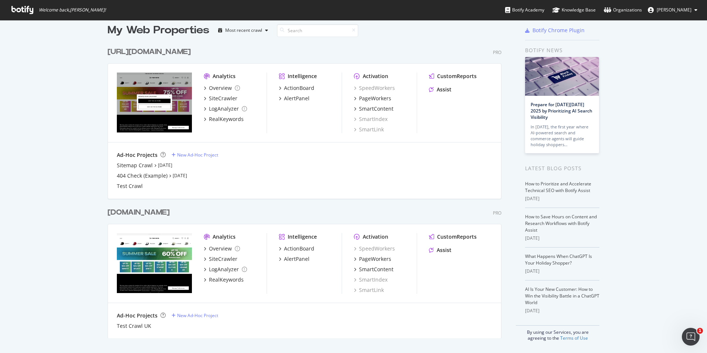 The image size is (707, 353). What do you see at coordinates (225, 269) in the screenshot?
I see `a: LogAnalyzer` at bounding box center [225, 269].